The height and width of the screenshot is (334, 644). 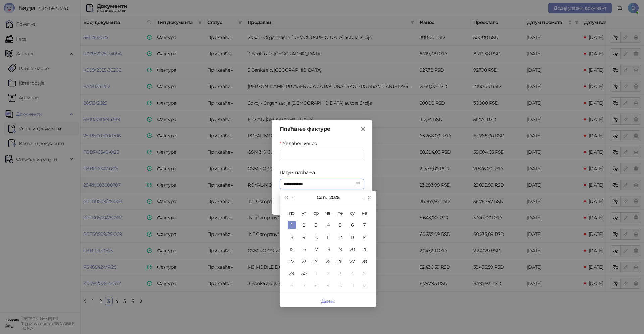 What do you see at coordinates (316, 273) in the screenshot?
I see `td: 2025-10-01` at bounding box center [316, 273].